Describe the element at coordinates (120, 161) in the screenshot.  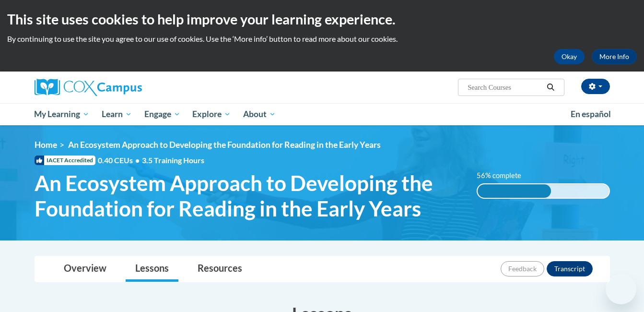
I see `span: 0.40 CEUs` at that location.